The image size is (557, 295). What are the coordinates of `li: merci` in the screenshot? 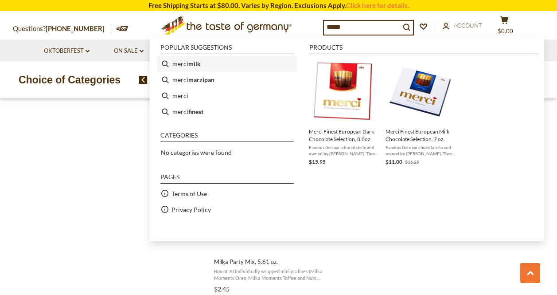 It's located at (227, 96).